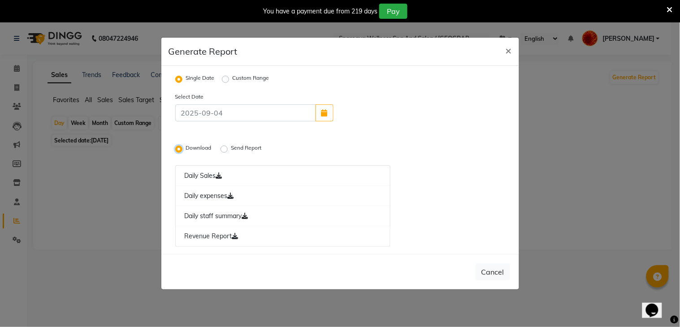  Describe the element at coordinates (493, 272) in the screenshot. I see `button: Cancel` at that location.